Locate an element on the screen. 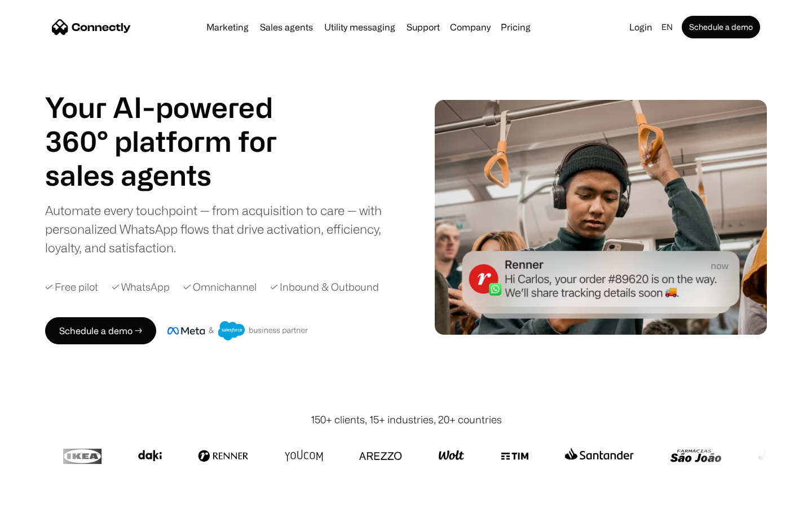  div: en is located at coordinates (667, 27).